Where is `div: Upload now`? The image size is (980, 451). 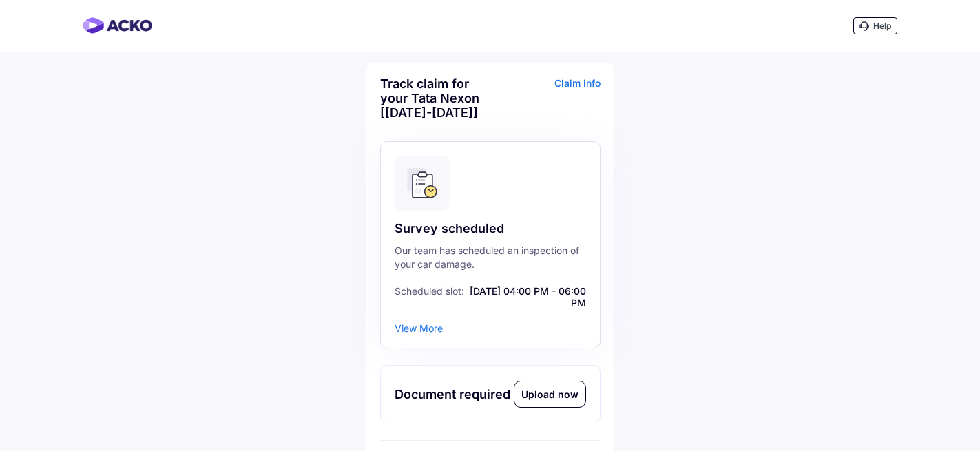
div: Upload now is located at coordinates (549, 394).